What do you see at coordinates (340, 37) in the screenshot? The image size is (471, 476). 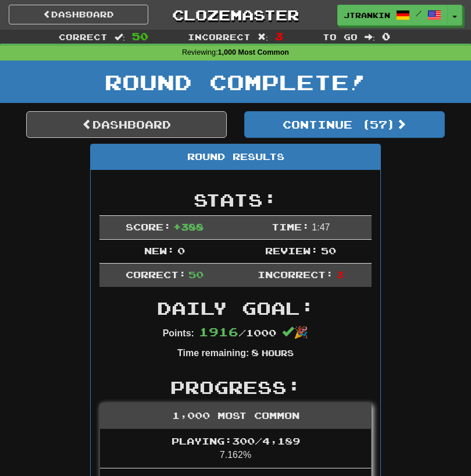 I see `span: To go` at bounding box center [340, 37].